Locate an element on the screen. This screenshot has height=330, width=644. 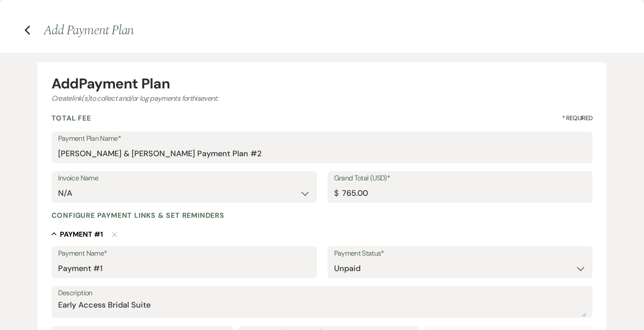
h4: Total Fee is located at coordinates (71, 118).